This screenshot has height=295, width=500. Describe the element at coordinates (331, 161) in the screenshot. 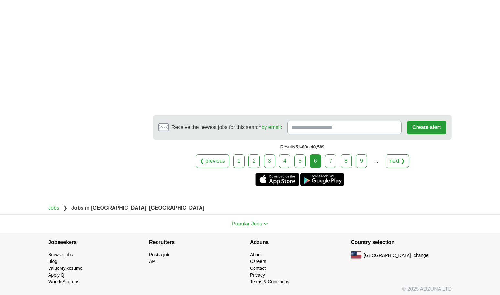

I see `a: 7` at that location.